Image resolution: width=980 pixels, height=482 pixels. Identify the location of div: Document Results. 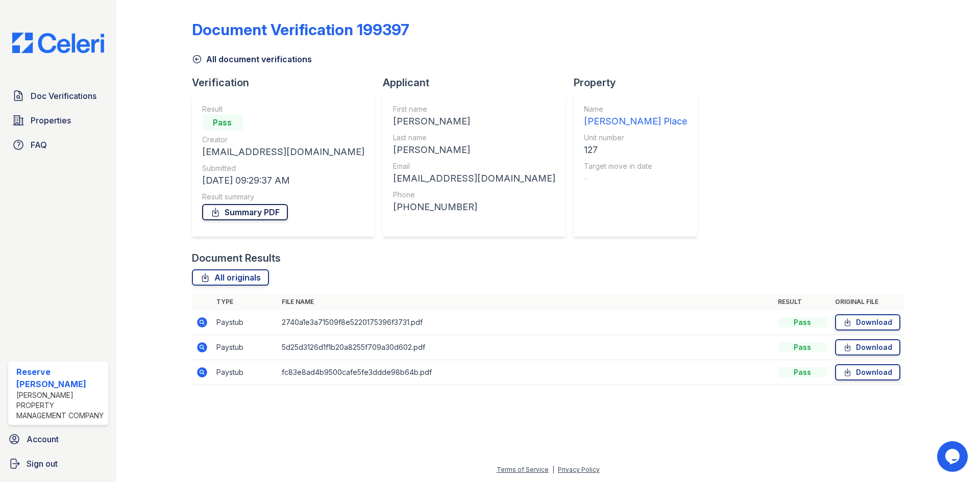
(237, 258).